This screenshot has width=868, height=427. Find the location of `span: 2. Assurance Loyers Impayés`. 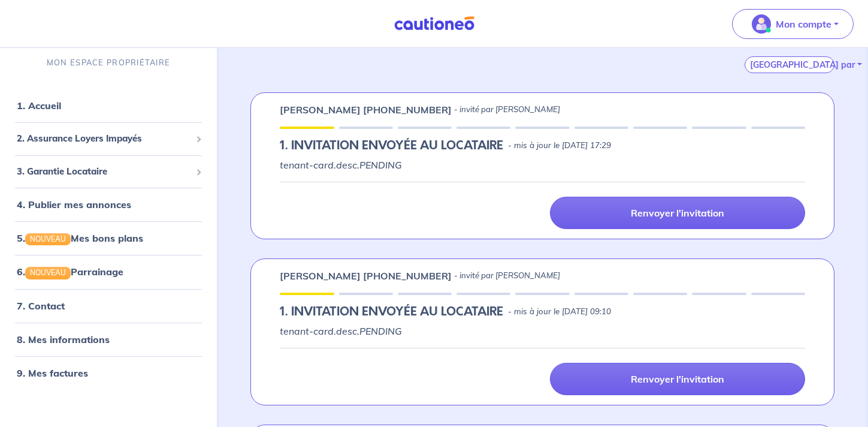

span: 2. Assurance Loyers Impayés is located at coordinates (104, 138).